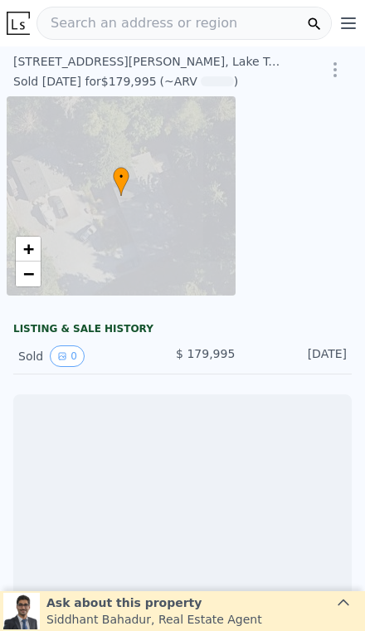 This screenshot has width=365, height=631. Describe the element at coordinates (183, 330) in the screenshot. I see `div: LISTING & SALE HISTORY` at that location.